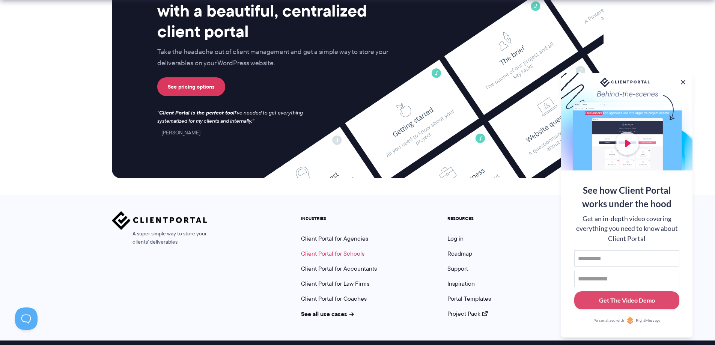  What do you see at coordinates (460, 253) in the screenshot?
I see `a: Roadmap` at bounding box center [460, 253].